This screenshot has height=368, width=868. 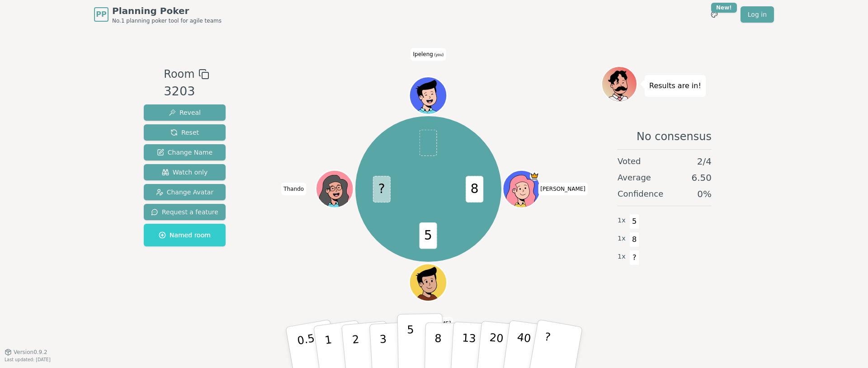 I want to click on span: Request a feature, so click(x=184, y=212).